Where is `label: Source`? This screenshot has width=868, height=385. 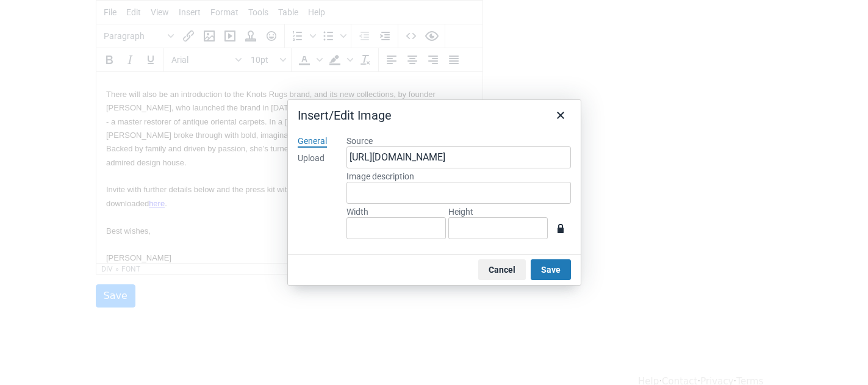
label: Source is located at coordinates (459, 141).